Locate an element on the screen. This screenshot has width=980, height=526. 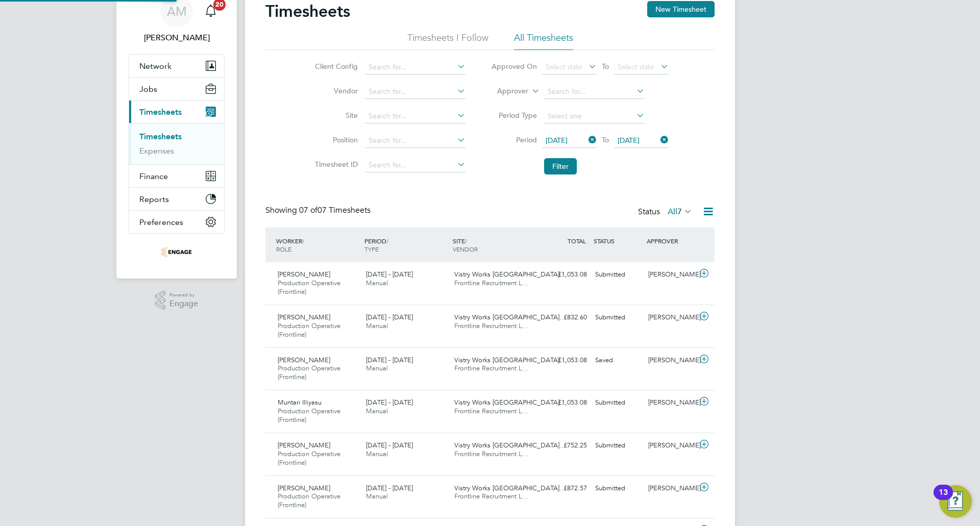
img: frontlinerecruitment-logo-retina.png is located at coordinates (177, 252).